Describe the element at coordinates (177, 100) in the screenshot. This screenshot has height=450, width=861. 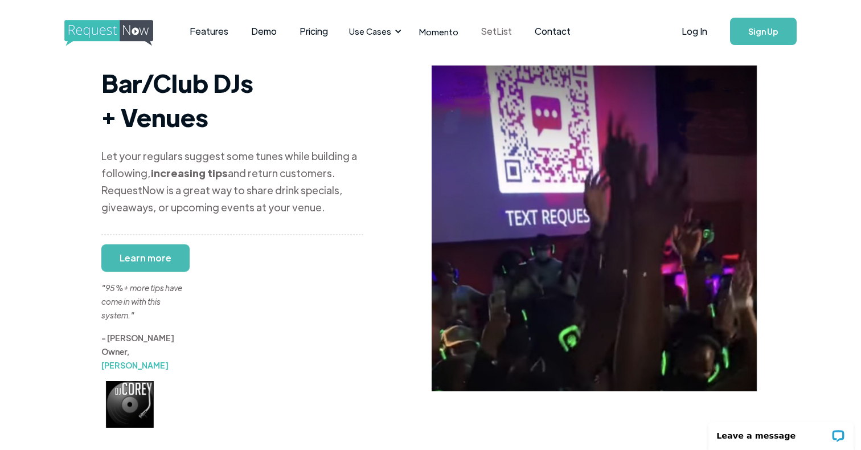
I see `strong: Bar/Club DJs + Venues` at that location.